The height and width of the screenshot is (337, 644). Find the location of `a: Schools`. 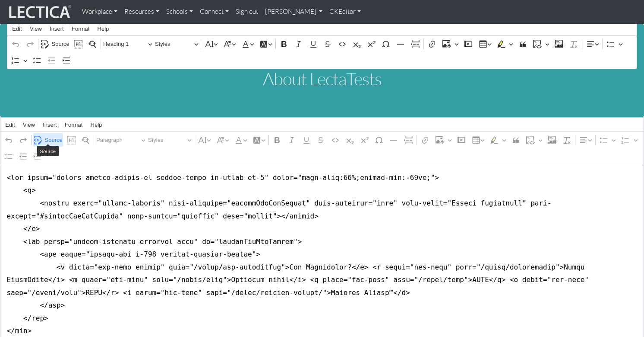

a: Schools is located at coordinates (180, 12).